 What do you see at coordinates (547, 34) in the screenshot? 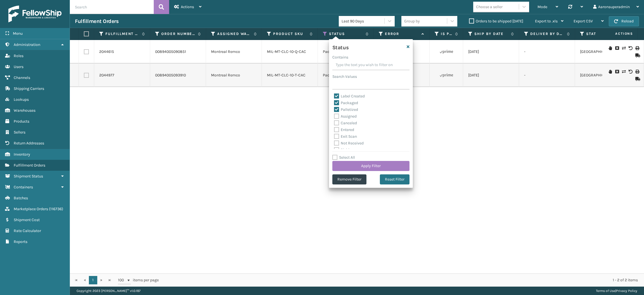
I see `label: Deliver By Date` at bounding box center [547, 34].